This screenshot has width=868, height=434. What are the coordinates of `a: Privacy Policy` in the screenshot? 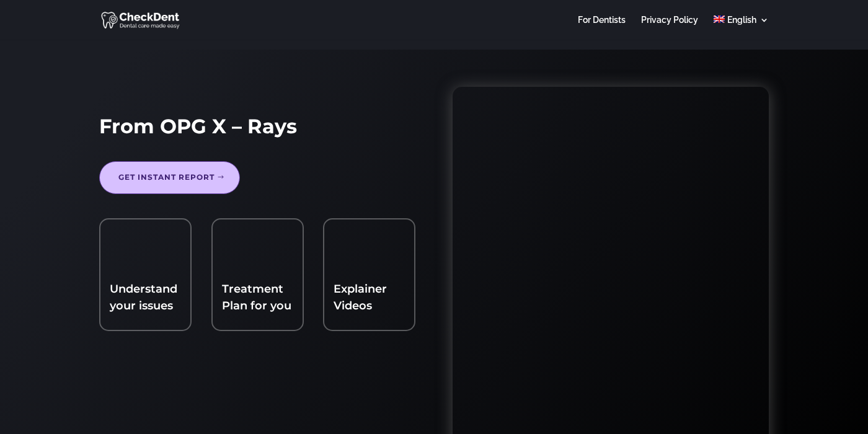 It's located at (670, 27).